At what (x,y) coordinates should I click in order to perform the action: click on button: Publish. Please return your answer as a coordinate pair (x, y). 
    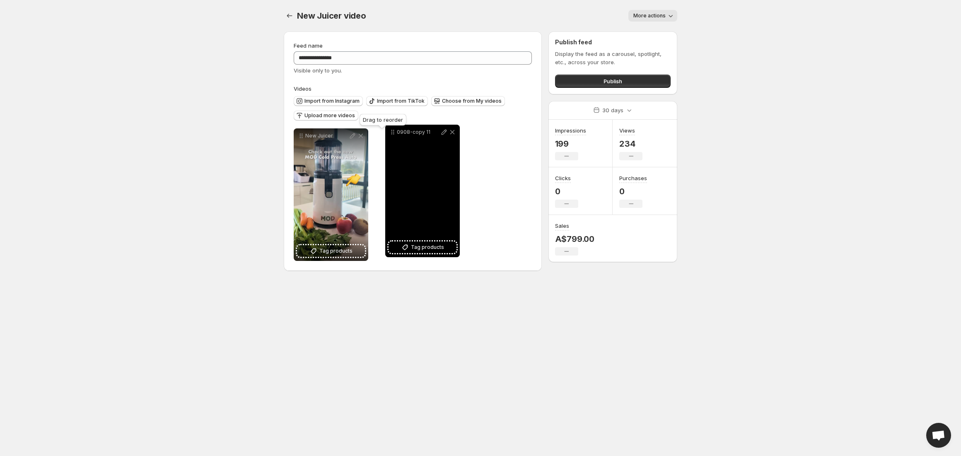
    Looking at the image, I should click on (613, 81).